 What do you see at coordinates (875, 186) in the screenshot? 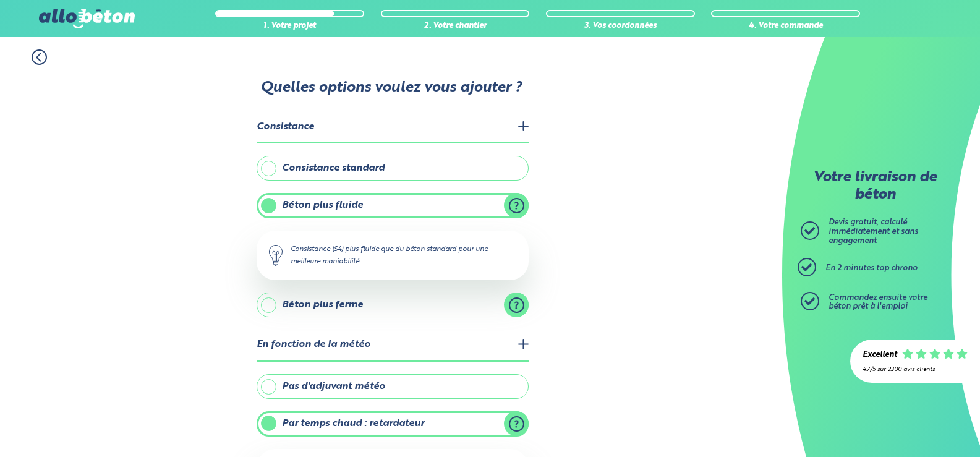
I see `p: Votre livraison de béton` at bounding box center [875, 186].